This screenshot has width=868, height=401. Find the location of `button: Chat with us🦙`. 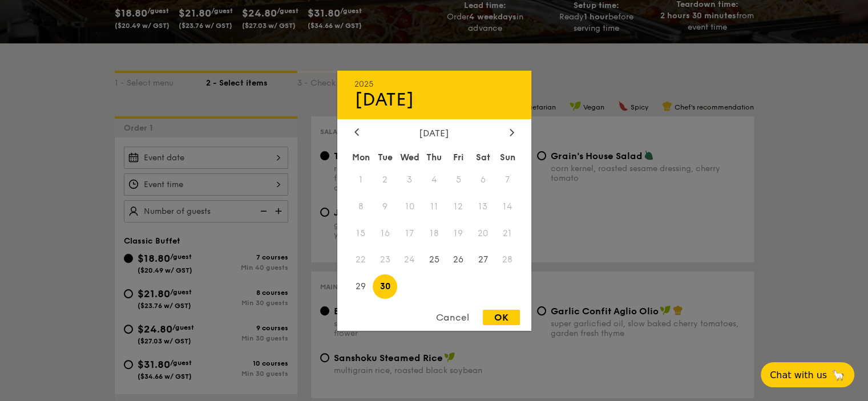

button: Chat with us🦙 is located at coordinates (808, 375).